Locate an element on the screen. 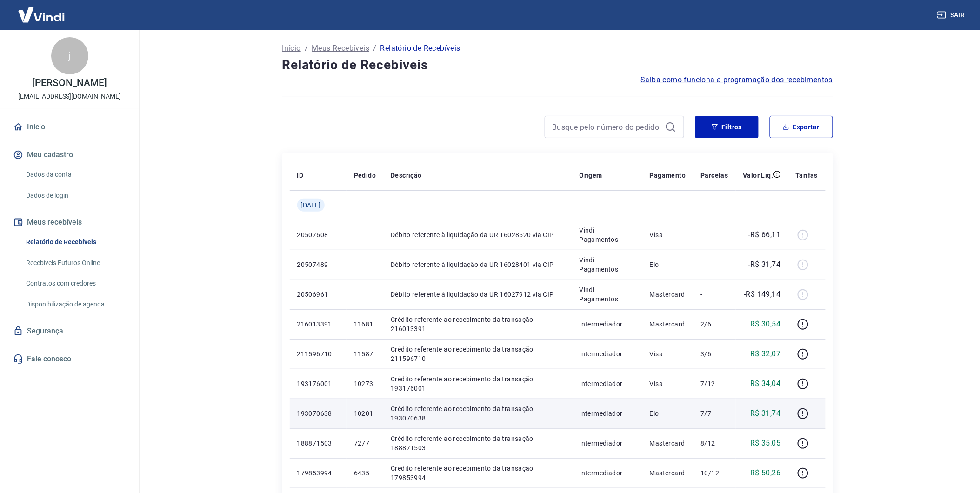  p: Crédito referente ao recebimento da transação 216013391 is located at coordinates (477, 324).